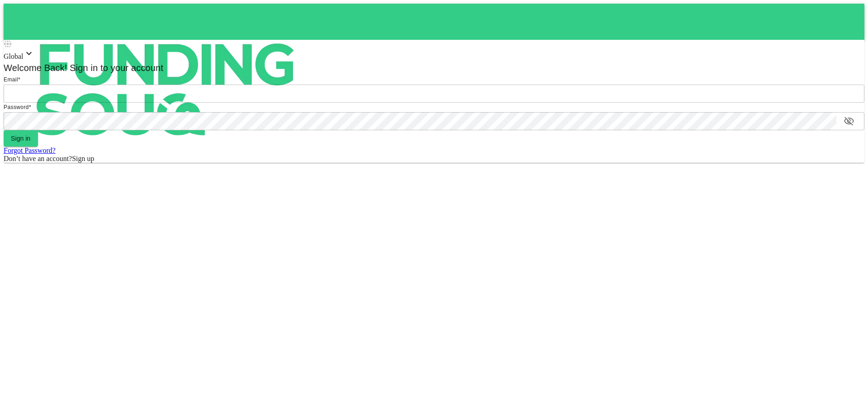 This screenshot has width=868, height=412. Describe the element at coordinates (30, 150) in the screenshot. I see `span: Forgot Password?` at that location.